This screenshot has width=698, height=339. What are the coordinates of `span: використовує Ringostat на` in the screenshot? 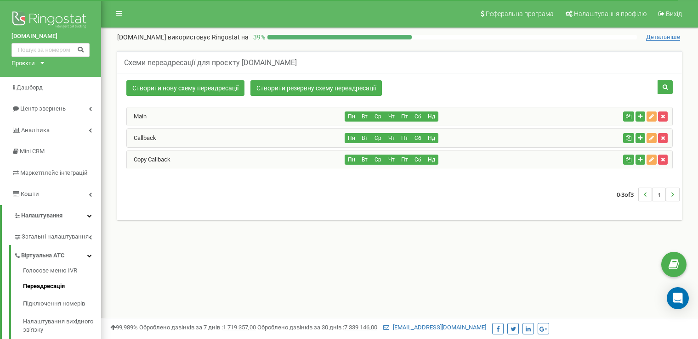 It's located at (208, 37).